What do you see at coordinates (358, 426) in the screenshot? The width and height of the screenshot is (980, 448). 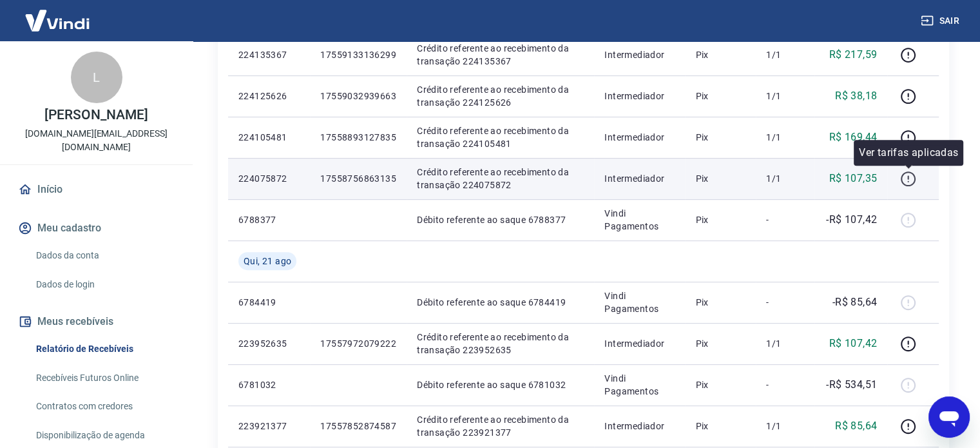 I see `p: 17557852874587` at bounding box center [358, 426].